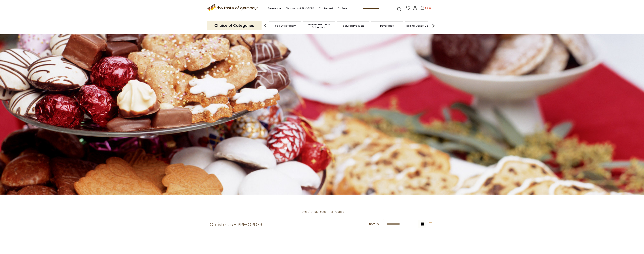 This screenshot has width=644, height=254. What do you see at coordinates (428, 8) in the screenshot?
I see `span: $0.00` at bounding box center [428, 8].